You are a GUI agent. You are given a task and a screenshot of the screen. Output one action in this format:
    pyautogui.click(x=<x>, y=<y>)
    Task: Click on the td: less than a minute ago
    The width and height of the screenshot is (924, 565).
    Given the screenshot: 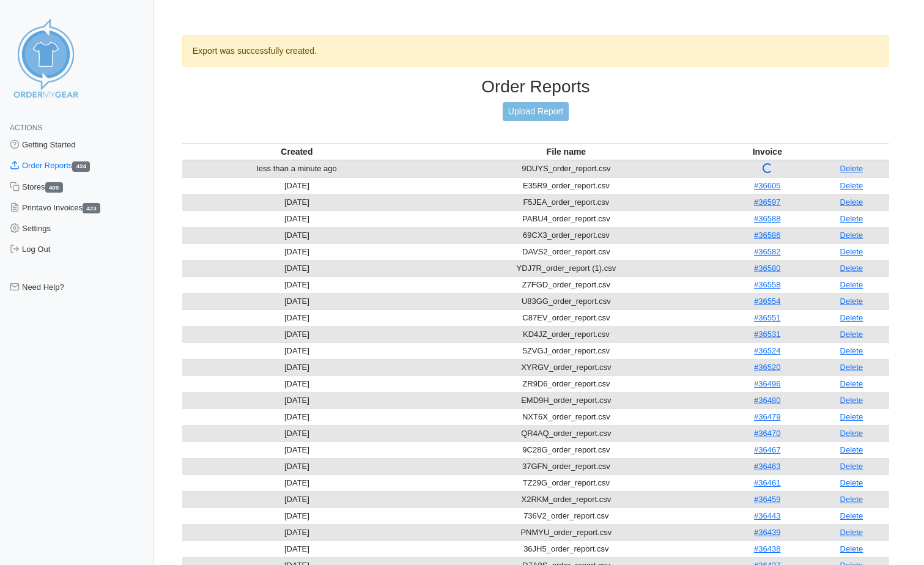 What is the action you would take?
    pyautogui.click(x=297, y=169)
    